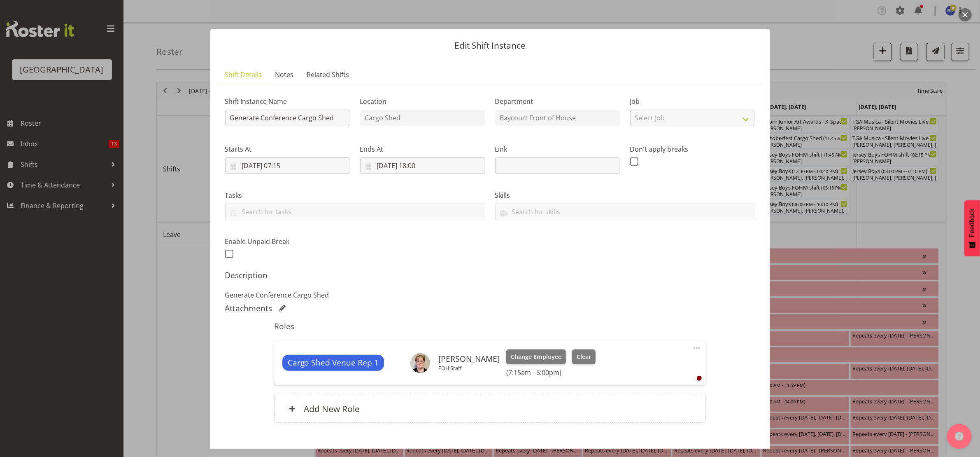 The height and width of the screenshot is (457, 980). I want to click on label: Tasks, so click(355, 195).